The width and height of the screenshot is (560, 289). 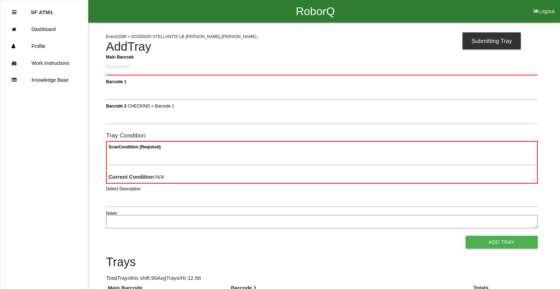 What do you see at coordinates (44, 63) in the screenshot?
I see `a: Work Instructions` at bounding box center [44, 63].